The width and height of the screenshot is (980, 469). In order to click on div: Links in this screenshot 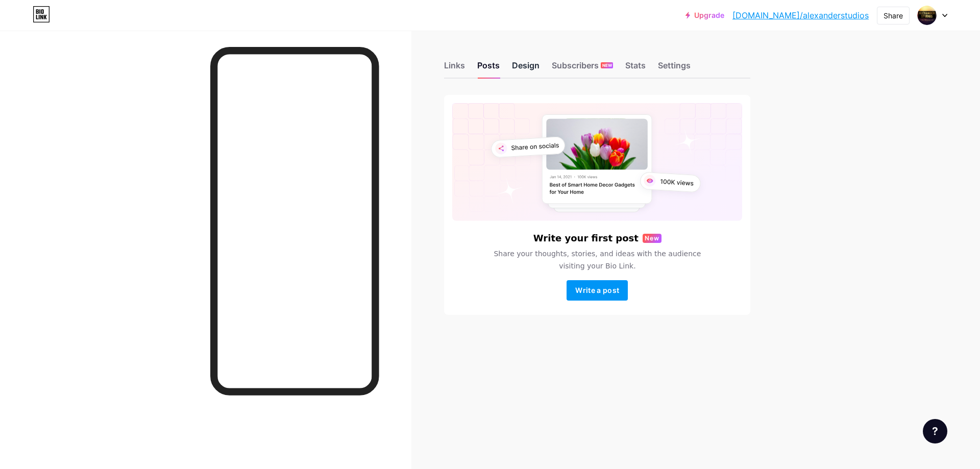, I will do `click(454, 68)`.